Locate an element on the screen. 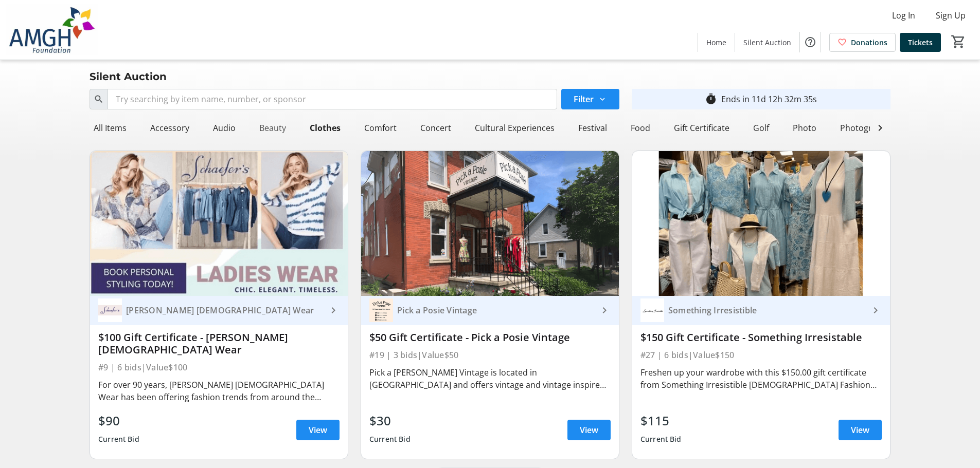 The height and width of the screenshot is (468, 980). div: Audio is located at coordinates (224, 128).